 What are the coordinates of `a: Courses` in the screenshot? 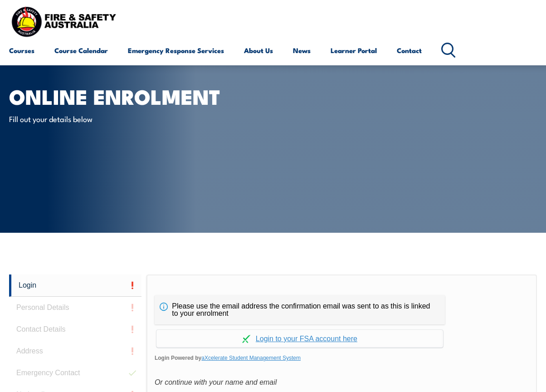 It's located at (22, 50).